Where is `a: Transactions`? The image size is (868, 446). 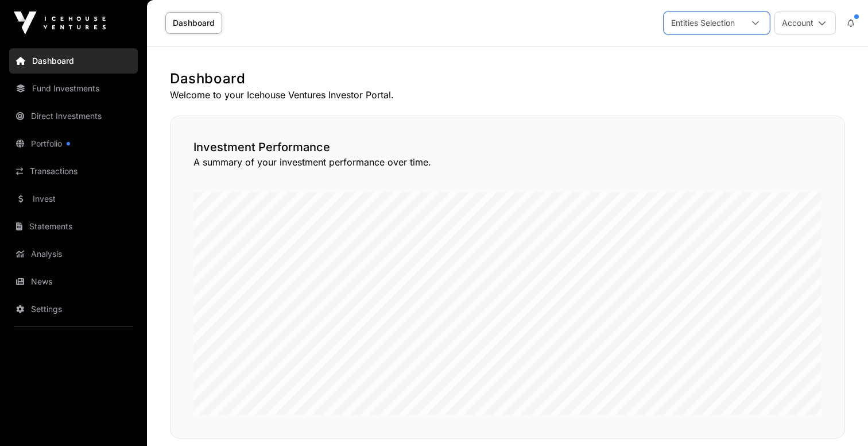 a: Transactions is located at coordinates (73, 172).